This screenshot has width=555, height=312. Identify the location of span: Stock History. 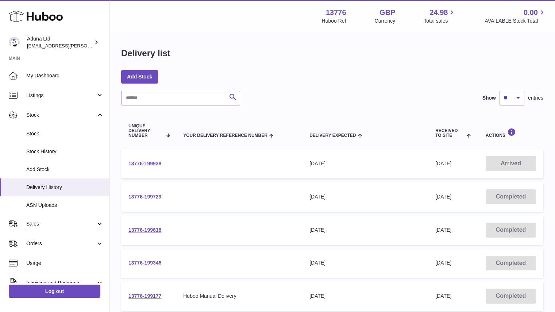
(65, 151).